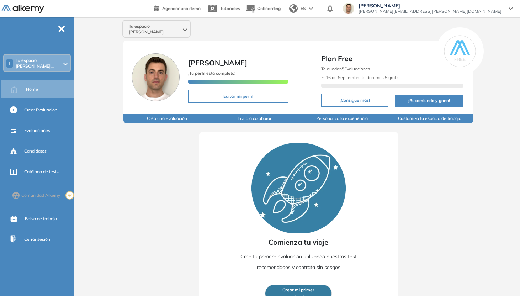  Describe the element at coordinates (392, 59) in the screenshot. I see `span: Plan Free` at that location.